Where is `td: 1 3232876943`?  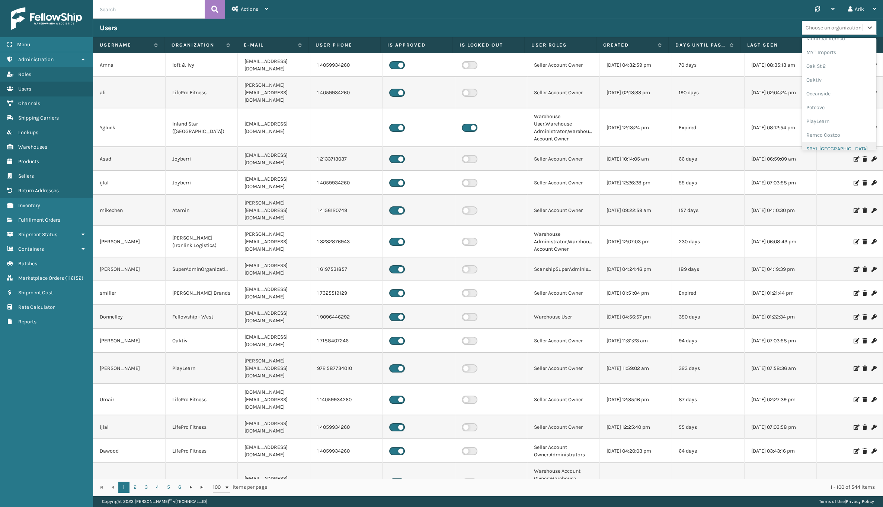 td: 1 3232876943 is located at coordinates (346, 242).